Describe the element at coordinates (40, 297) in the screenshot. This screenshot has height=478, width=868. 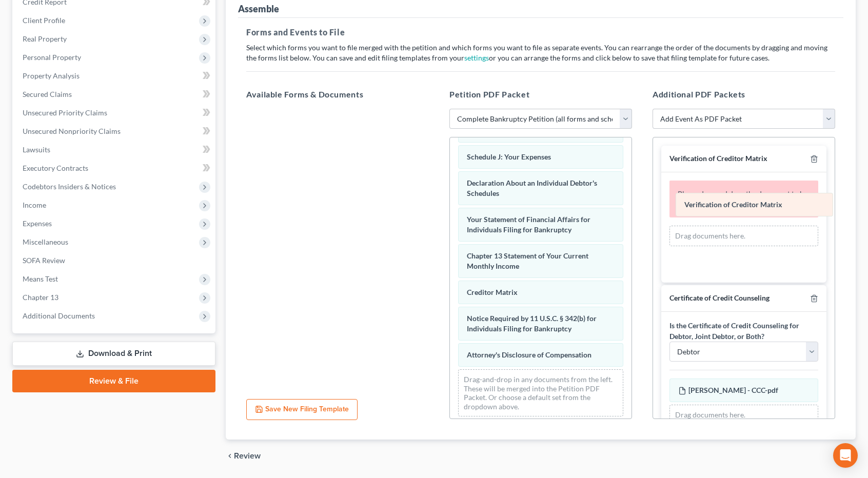
I see `span: Chapter 13` at that location.